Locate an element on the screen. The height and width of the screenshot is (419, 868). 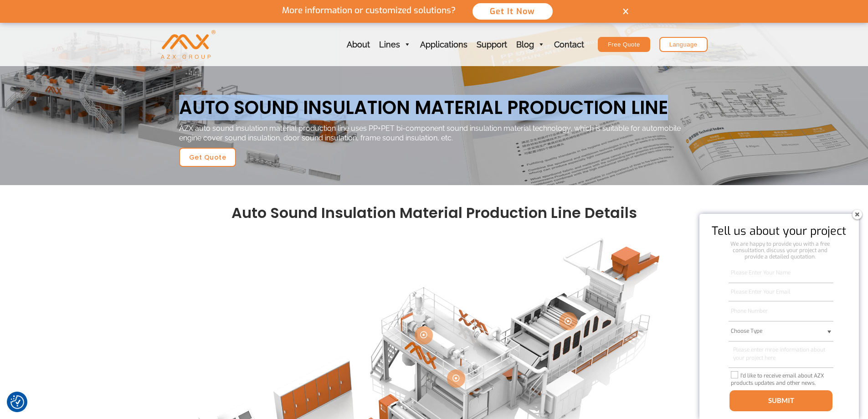
img: tab_keywords_by_traffic_grey.svg is located at coordinates (94, 57).